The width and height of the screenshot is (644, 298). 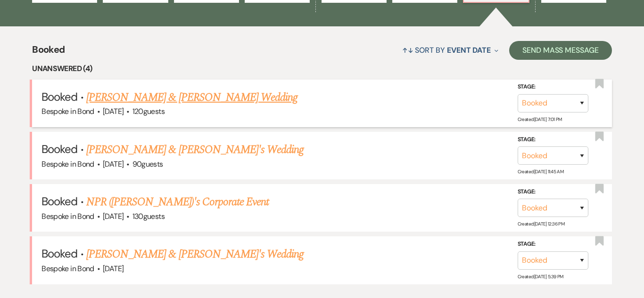 What do you see at coordinates (149, 216) in the screenshot?
I see `span: 130 guests` at bounding box center [149, 216].